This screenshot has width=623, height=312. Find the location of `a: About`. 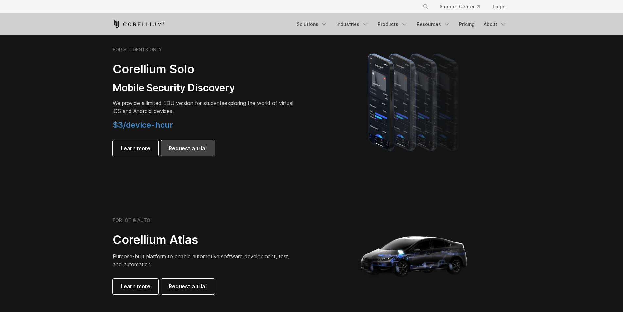

a: About is located at coordinates (495, 24).